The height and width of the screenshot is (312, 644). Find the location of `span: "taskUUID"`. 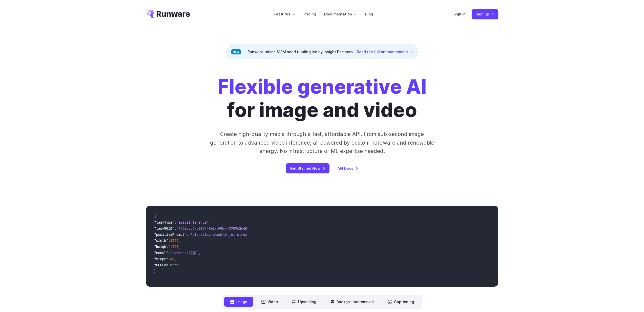

span: "taskUUID" is located at coordinates (164, 228).